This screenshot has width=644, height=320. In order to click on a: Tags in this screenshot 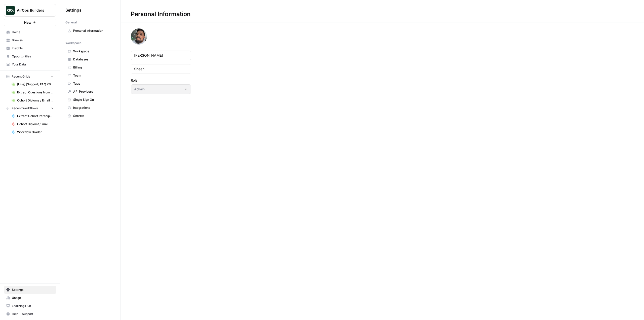, I will do `click(90, 84)`.